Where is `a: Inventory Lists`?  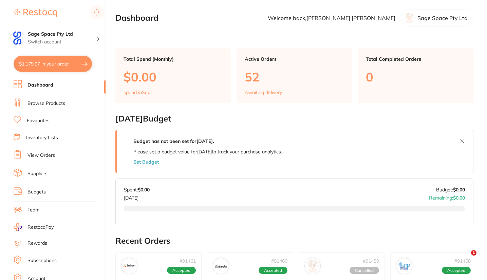
a: Inventory Lists is located at coordinates (42, 138).